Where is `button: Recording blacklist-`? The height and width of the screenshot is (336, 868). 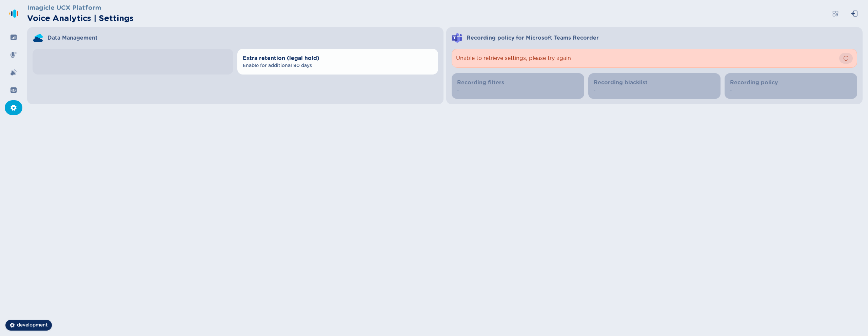
button: Recording blacklist- is located at coordinates (654, 86).